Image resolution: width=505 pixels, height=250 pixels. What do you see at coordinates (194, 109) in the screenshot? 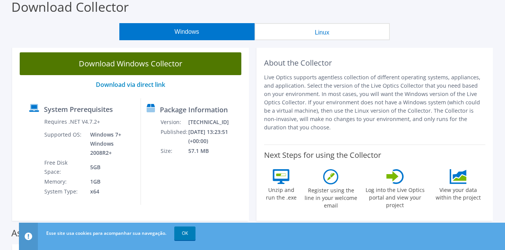
I see `label: Package Information` at bounding box center [194, 109].